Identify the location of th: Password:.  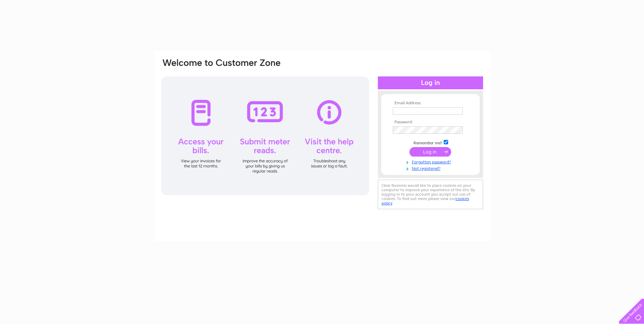
(430, 122).